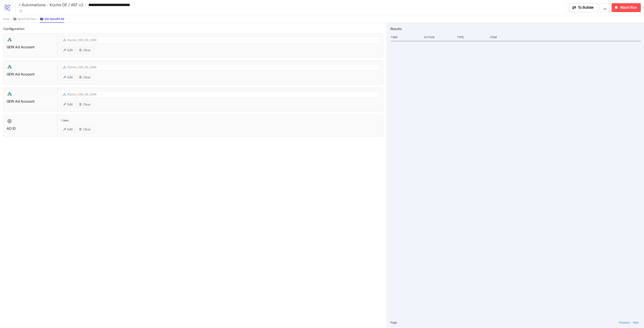 This screenshot has width=644, height=328. I want to click on button: Abort Run, so click(626, 8).